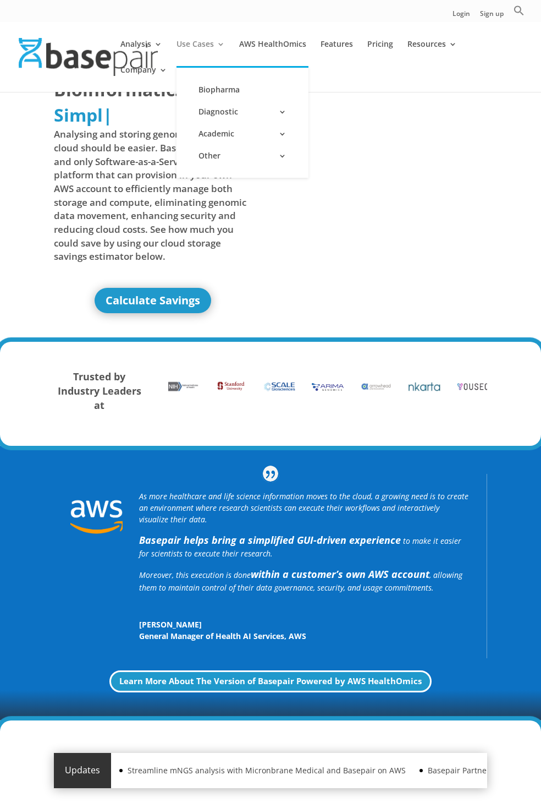  Describe the element at coordinates (141, 53) in the screenshot. I see `a: Analysis` at that location.